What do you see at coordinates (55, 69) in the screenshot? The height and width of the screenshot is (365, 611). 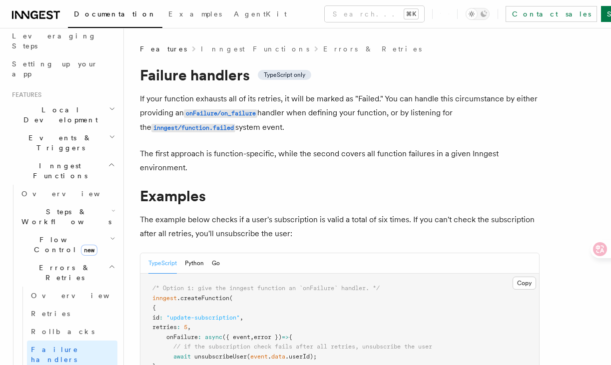 I see `span: Setting up your app` at bounding box center [55, 69].